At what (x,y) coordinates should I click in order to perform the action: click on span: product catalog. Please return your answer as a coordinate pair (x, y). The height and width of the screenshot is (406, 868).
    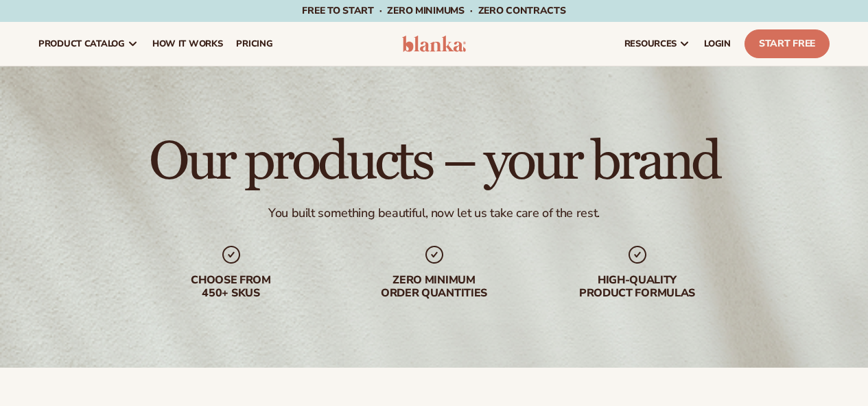
    Looking at the image, I should click on (82, 43).